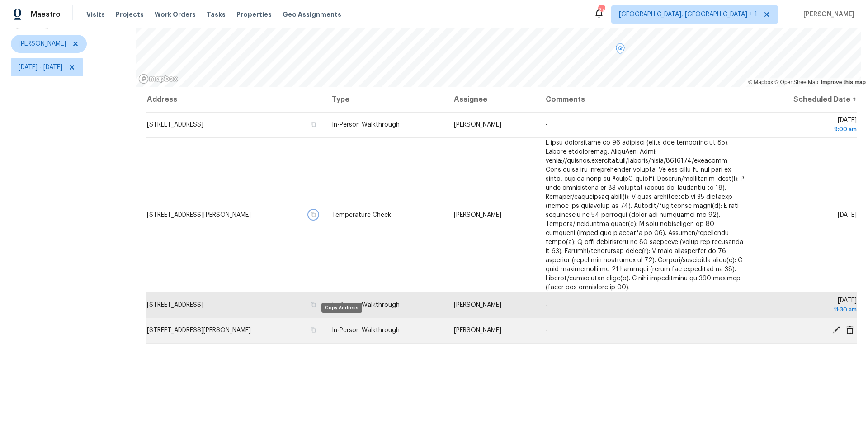  Describe the element at coordinates (361, 215) in the screenshot. I see `span: Temperature Check` at that location.